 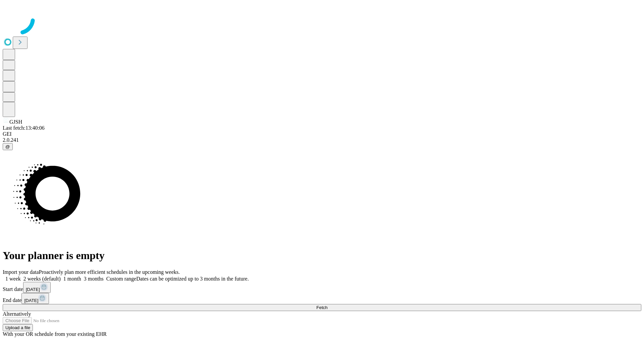 What do you see at coordinates (55, 334) in the screenshot?
I see `span: With your OR schedule from your existing EHR` at bounding box center [55, 334].